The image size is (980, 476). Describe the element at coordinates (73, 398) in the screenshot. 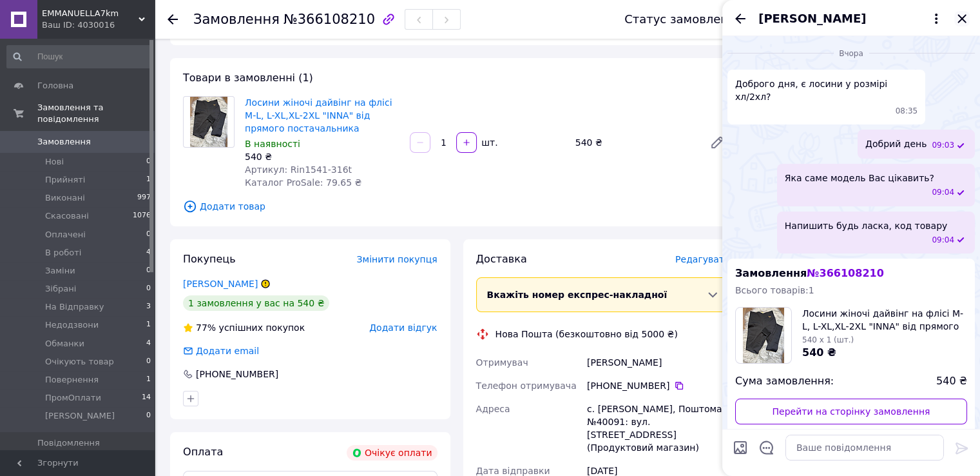

I see `span: ПромОплати` at that location.